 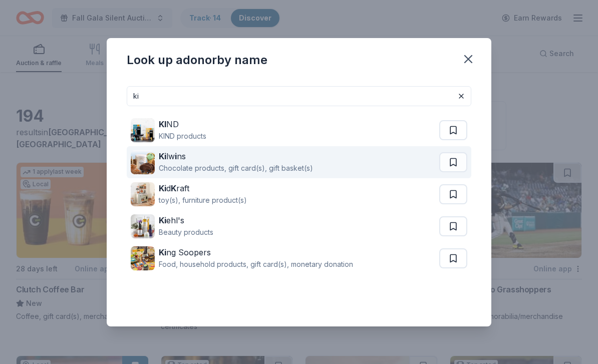 What do you see at coordinates (256, 253) in the screenshot?
I see `div: ng Soopers` at bounding box center [256, 253].